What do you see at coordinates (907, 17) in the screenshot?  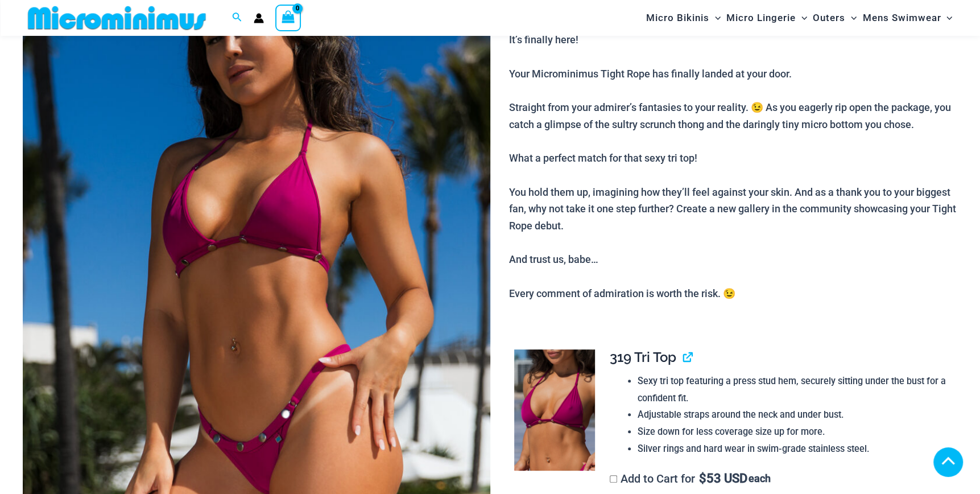 I see `a: Mens SwimwearMenu ToggleMenu Toggle` at bounding box center [907, 17].